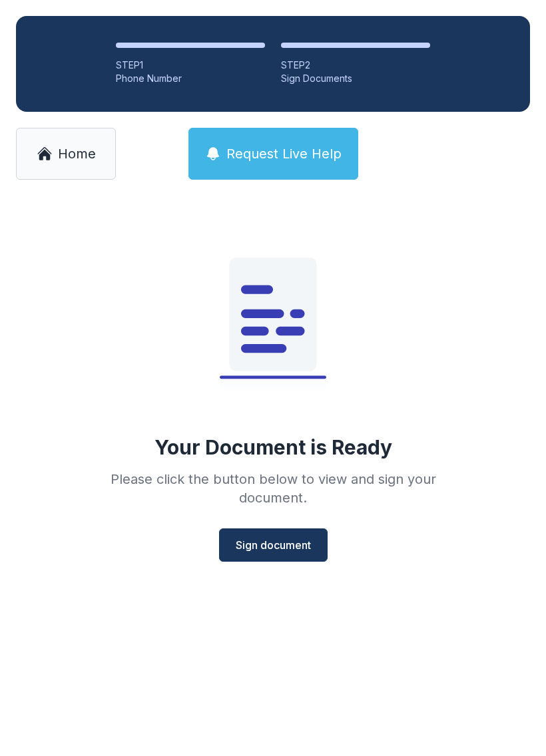  Describe the element at coordinates (77, 154) in the screenshot. I see `span: Home` at that location.